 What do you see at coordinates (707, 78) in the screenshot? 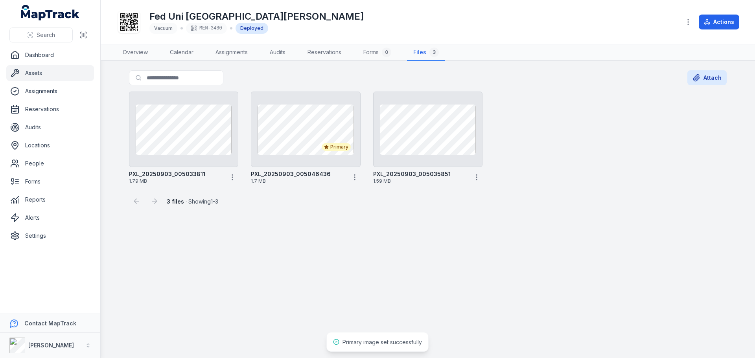
I see `button: Attach` at bounding box center [707, 78].